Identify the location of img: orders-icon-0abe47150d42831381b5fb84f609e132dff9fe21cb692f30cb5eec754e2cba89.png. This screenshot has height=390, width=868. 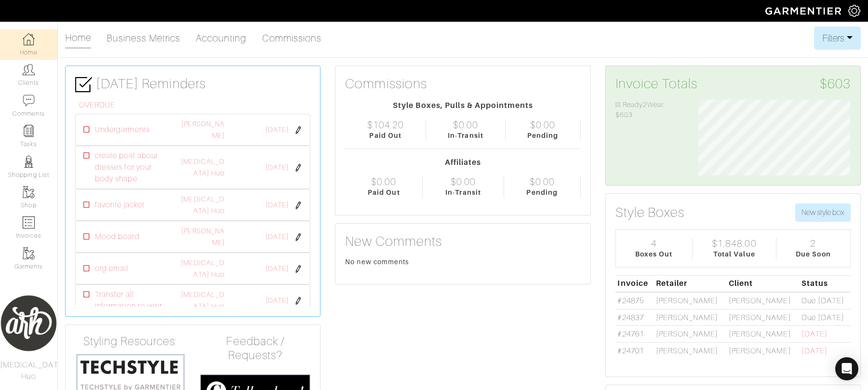
(28, 222).